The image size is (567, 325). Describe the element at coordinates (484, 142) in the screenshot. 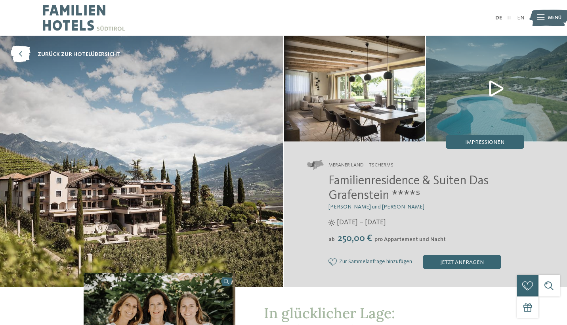

I see `span: Impressionen` at that location.